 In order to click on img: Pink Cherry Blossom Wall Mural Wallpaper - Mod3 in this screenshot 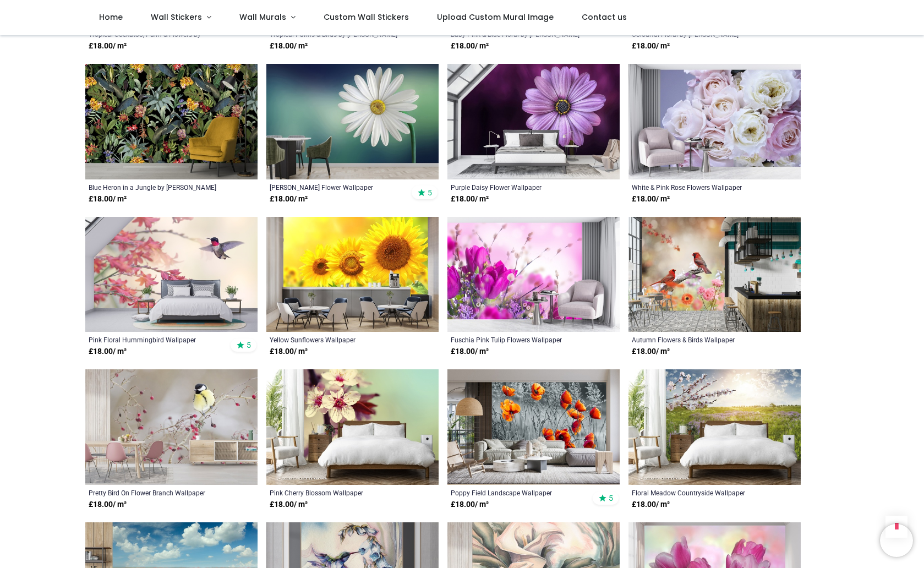, I will do `click(352, 427)`.